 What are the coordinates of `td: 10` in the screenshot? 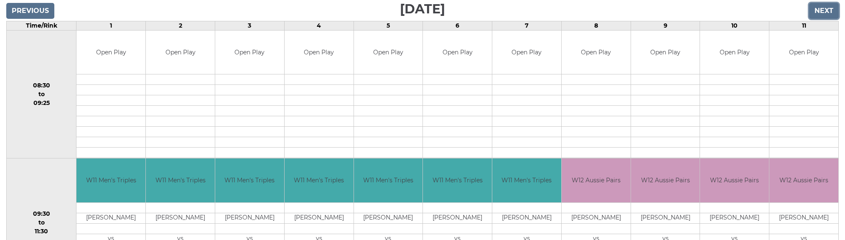 It's located at (735, 25).